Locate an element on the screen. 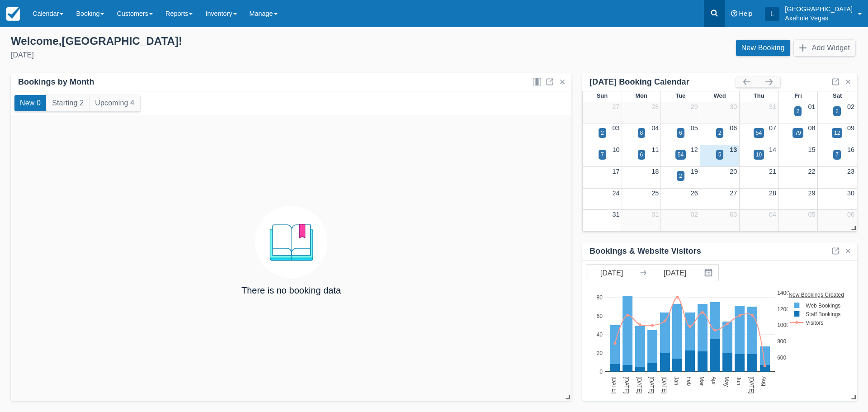  button: Starting 2 is located at coordinates (68, 103).